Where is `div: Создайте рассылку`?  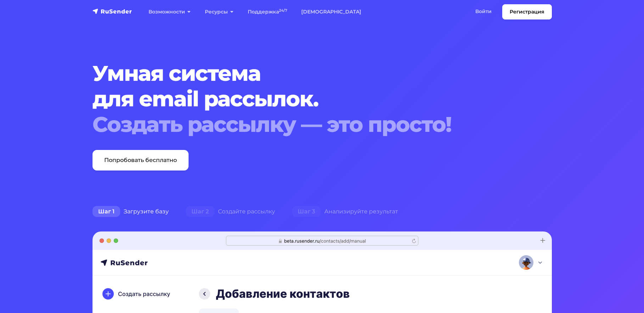 div: Создайте рассылку is located at coordinates (231, 212).